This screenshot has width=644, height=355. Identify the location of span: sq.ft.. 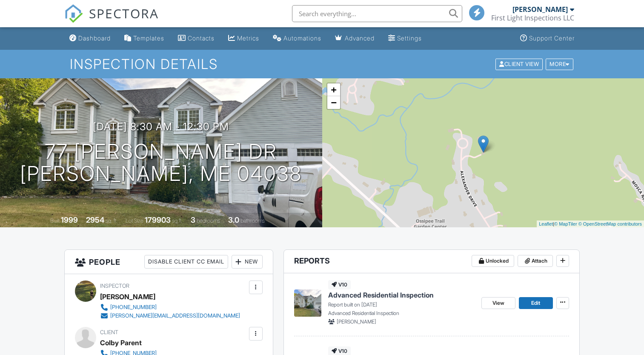
(177, 220).